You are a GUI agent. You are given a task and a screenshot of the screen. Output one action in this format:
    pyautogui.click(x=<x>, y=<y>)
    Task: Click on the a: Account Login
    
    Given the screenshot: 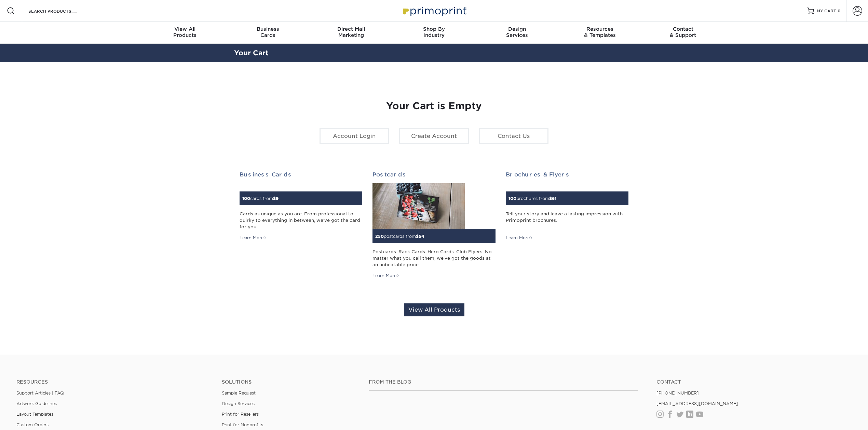 What is the action you would take?
    pyautogui.click(x=354, y=136)
    